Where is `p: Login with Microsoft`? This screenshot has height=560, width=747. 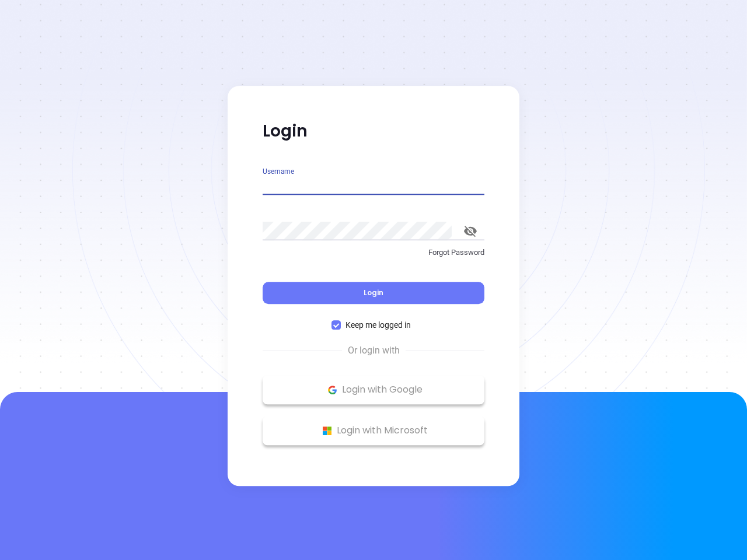
p: Login with Microsoft is located at coordinates (373, 431).